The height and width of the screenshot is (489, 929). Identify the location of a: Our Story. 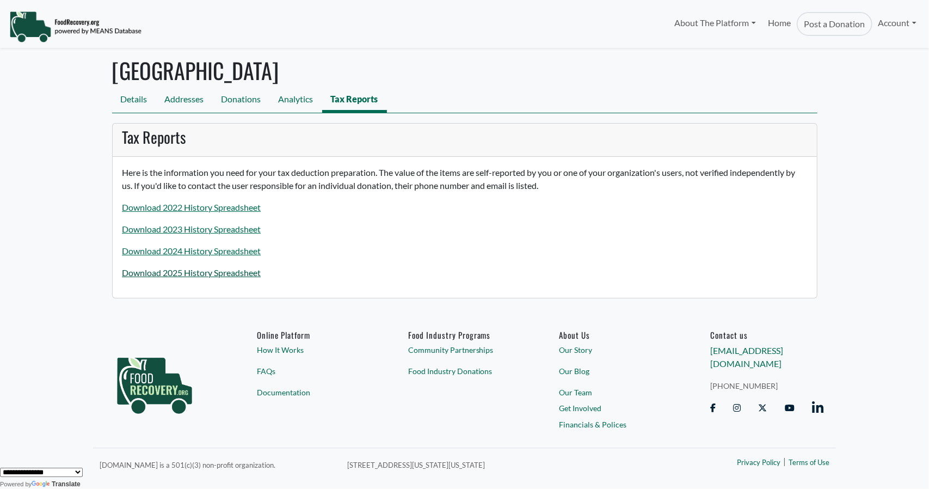
(616, 350).